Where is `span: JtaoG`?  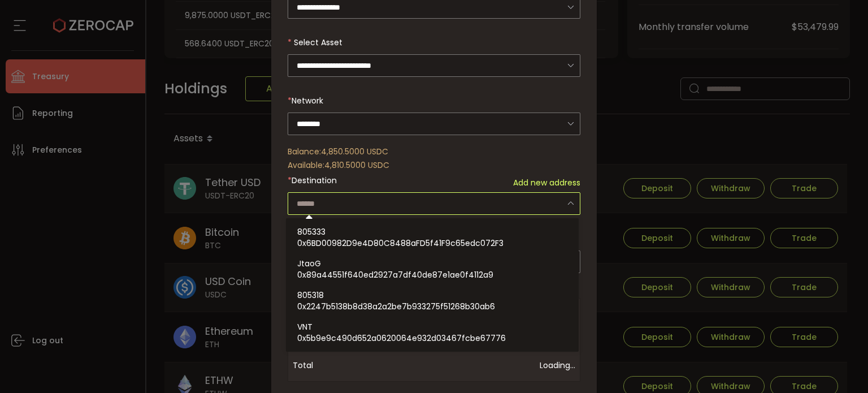 span: JtaoG is located at coordinates (309, 264).